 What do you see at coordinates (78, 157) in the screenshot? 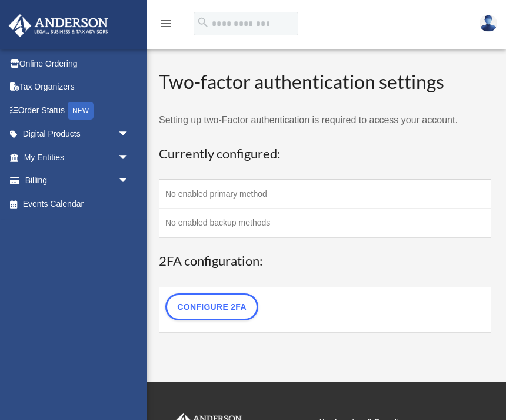
I see `a: My Entitiesarrow_drop_down` at bounding box center [78, 157].